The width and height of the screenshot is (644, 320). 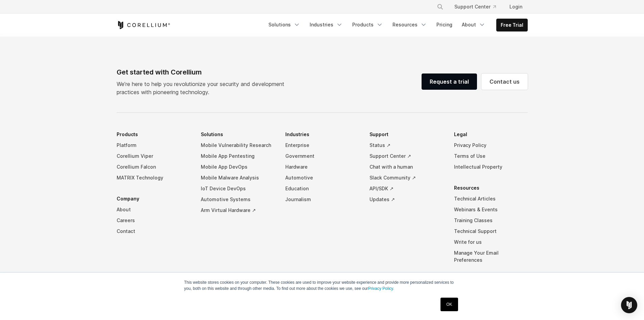 What do you see at coordinates (406, 189) in the screenshot?
I see `a: API/SDK ↗` at bounding box center [406, 189].